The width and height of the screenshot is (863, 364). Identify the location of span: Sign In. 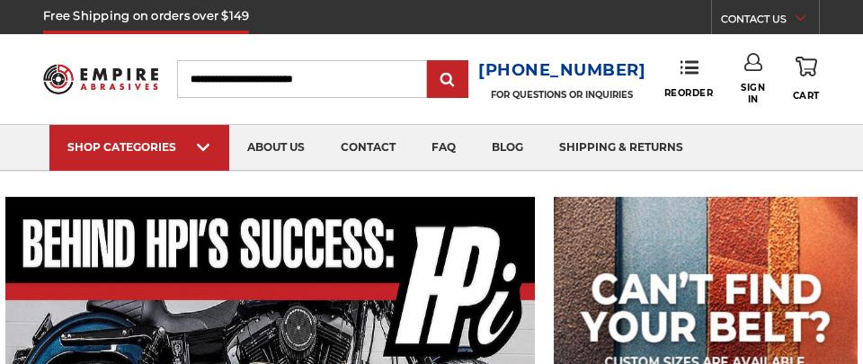
(752, 93).